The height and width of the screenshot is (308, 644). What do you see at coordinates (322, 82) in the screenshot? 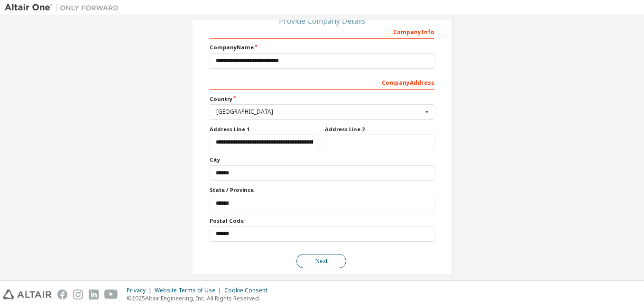
I see `div: Company Address` at bounding box center [322, 82].